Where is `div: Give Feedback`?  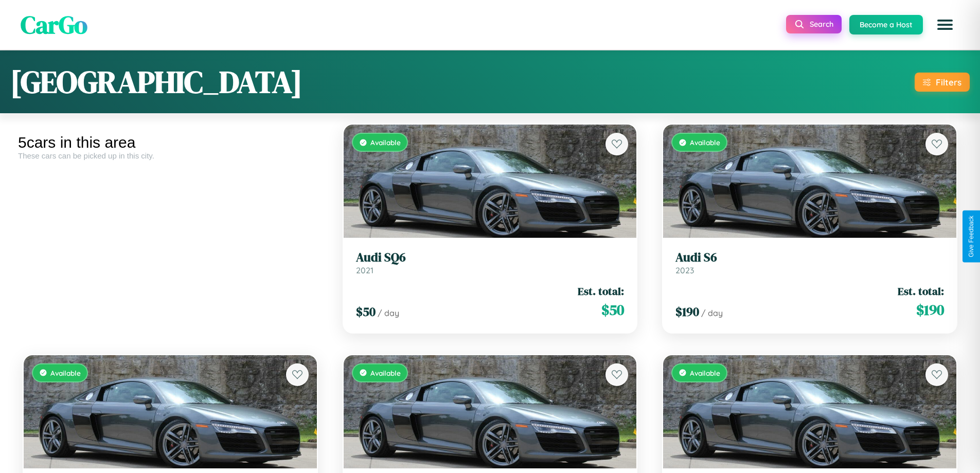 div: Give Feedback is located at coordinates (971, 236).